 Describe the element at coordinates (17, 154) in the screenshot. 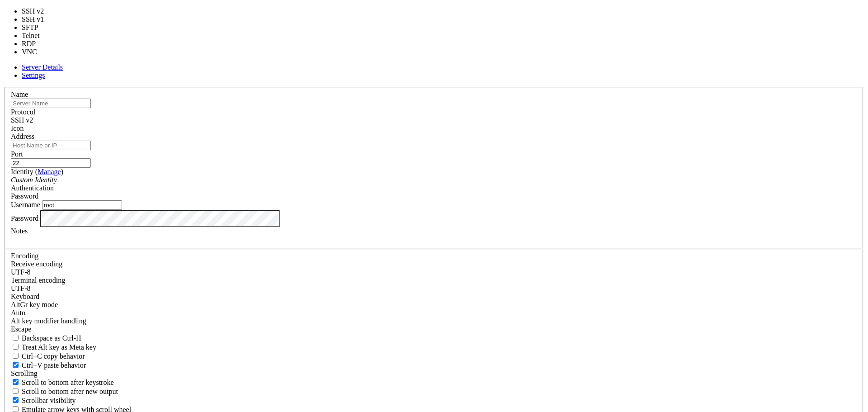

I see `label: Port` at that location.